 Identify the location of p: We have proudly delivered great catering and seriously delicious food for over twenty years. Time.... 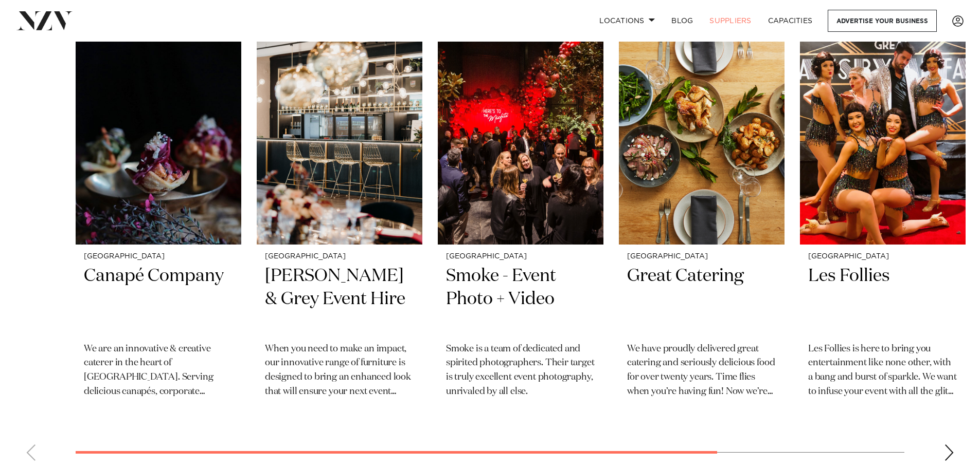
(701, 371).